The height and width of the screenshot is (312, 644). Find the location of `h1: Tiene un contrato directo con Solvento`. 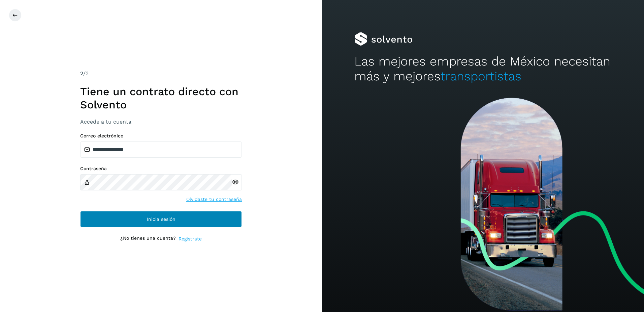

h1: Tiene un contrato directo con Solvento is located at coordinates (161, 97).